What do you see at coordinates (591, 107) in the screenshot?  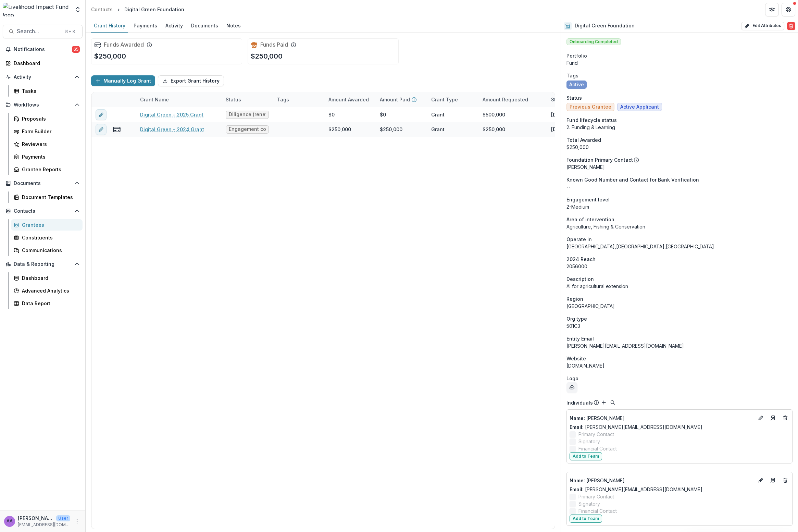 I see `span: Previous Grantee` at bounding box center [591, 107].